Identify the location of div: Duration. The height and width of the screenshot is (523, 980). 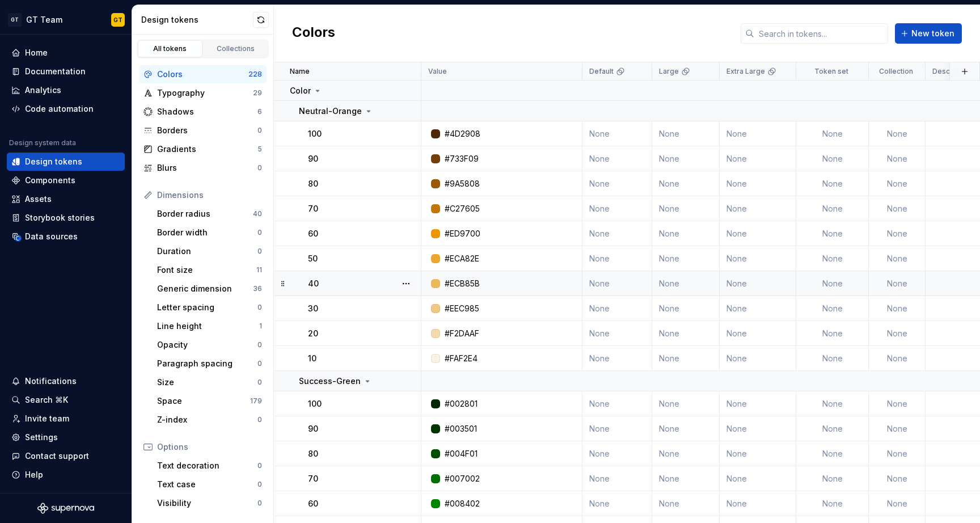
(207, 251).